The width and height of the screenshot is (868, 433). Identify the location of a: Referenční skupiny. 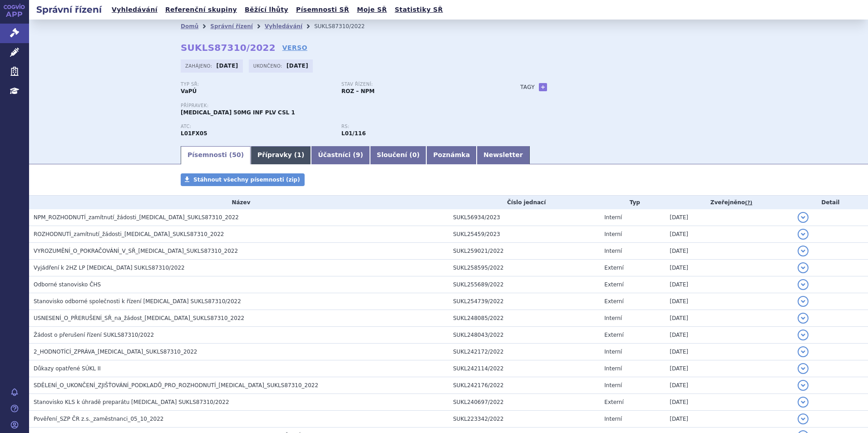
(201, 10).